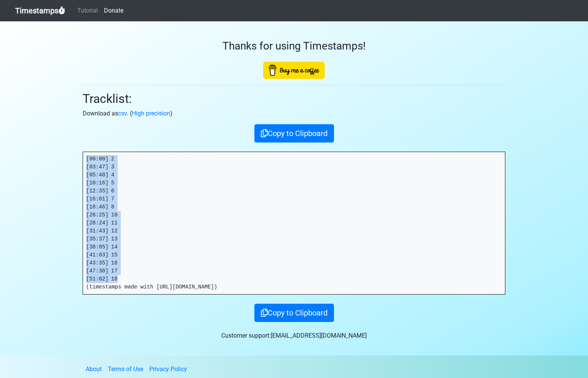 The image size is (588, 378). What do you see at coordinates (114, 11) in the screenshot?
I see `a: Donate` at bounding box center [114, 11].